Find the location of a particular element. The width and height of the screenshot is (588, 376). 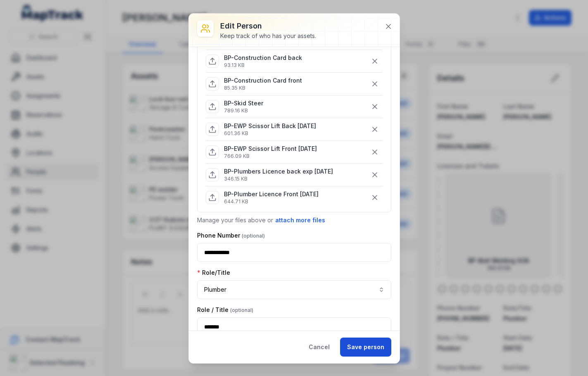

p: 601.36 KB is located at coordinates (270, 133).